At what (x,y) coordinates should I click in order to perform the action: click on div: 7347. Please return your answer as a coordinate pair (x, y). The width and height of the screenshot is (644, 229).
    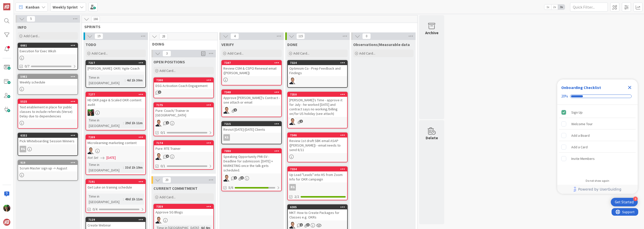
    Looking at the image, I should click on (251, 63).